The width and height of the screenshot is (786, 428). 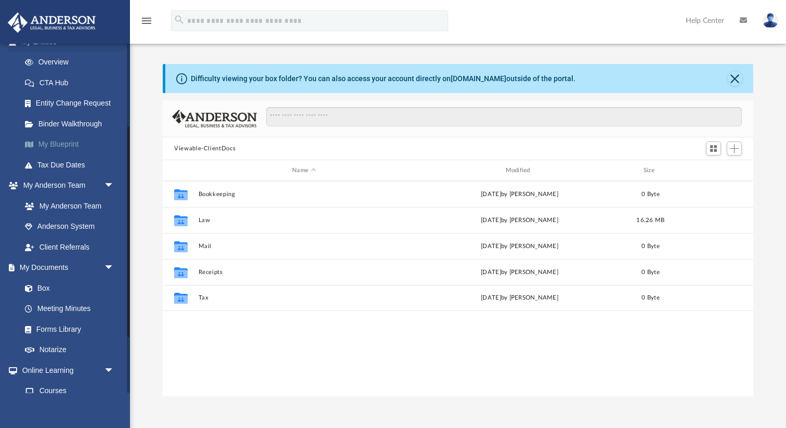 What do you see at coordinates (147, 21) in the screenshot?
I see `i: menu` at bounding box center [147, 21].